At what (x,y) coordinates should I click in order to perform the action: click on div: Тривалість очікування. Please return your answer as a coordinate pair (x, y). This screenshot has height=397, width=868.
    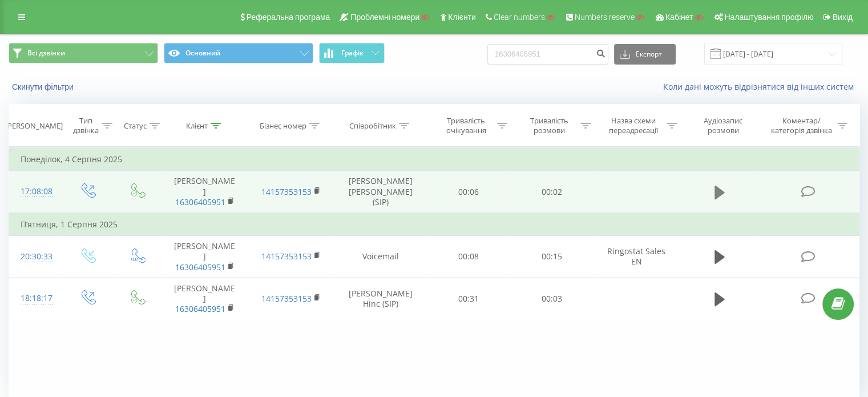
    Looking at the image, I should click on (466, 126).